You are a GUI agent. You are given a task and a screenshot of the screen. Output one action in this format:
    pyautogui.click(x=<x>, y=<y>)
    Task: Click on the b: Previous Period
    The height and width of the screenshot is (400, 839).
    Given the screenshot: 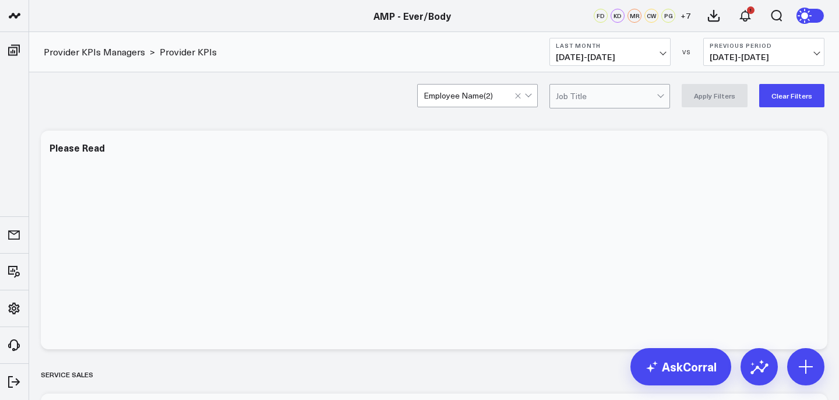 What is the action you would take?
    pyautogui.click(x=764, y=45)
    